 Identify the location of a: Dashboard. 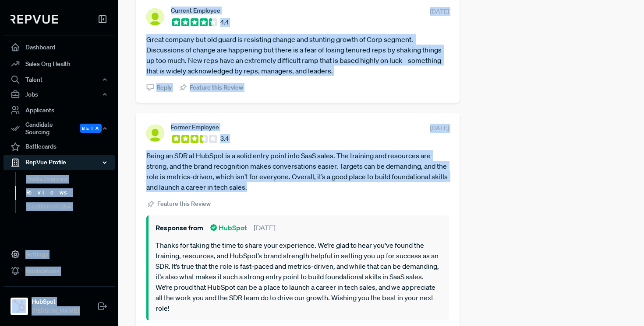
(59, 47).